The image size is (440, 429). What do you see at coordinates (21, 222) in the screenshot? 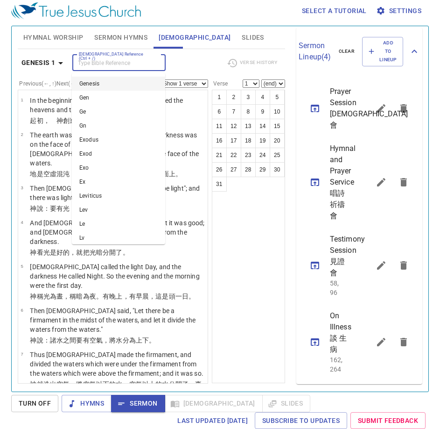
I see `span: 4` at bounding box center [21, 222].